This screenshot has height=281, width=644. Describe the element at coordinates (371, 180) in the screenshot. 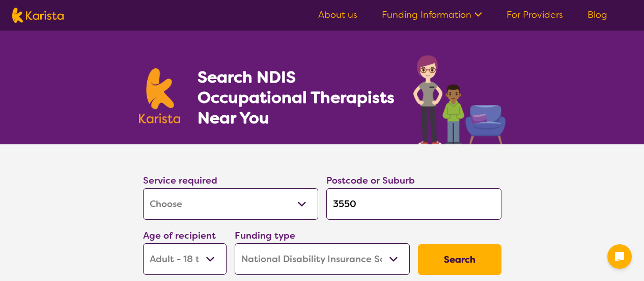

I see `label: Postcode or Suburb` at that location.